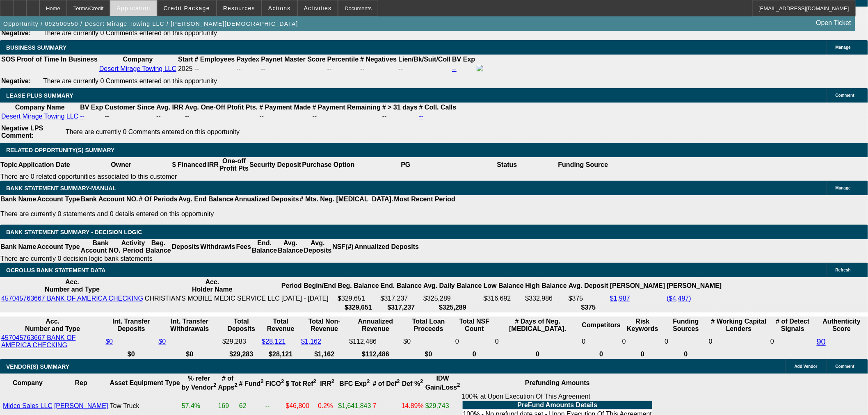 Image resolution: width=868 pixels, height=415 pixels. I want to click on b: Percentile, so click(343, 59).